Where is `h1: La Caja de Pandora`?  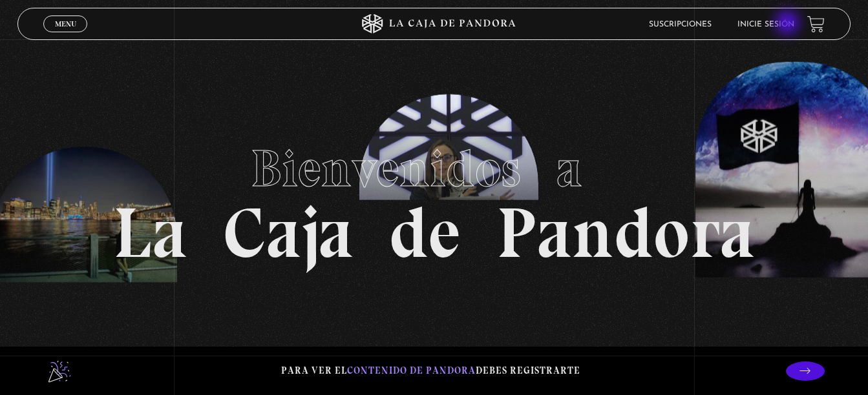 h1: La Caja de Pandora is located at coordinates (434, 198).